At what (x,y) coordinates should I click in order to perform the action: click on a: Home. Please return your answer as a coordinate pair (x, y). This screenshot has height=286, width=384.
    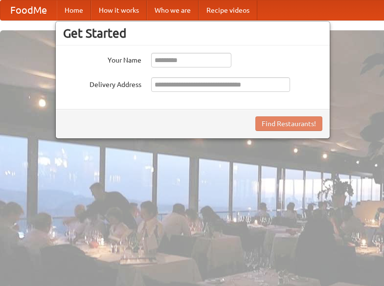
    Looking at the image, I should click on (74, 10).